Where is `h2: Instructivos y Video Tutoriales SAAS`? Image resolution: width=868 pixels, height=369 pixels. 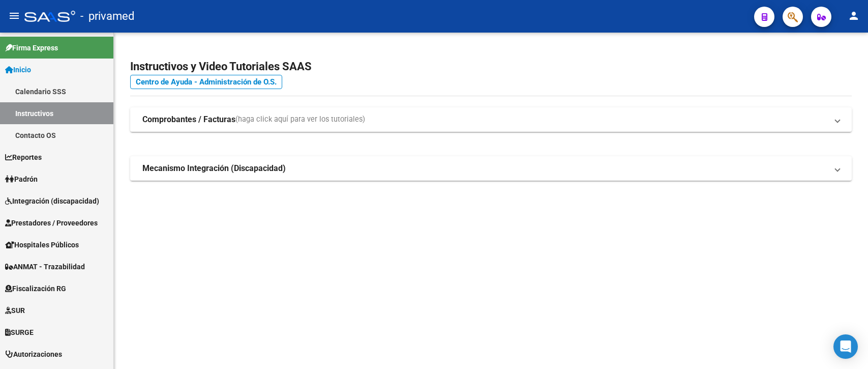 h2: Instructivos y Video Tutoriales SAAS is located at coordinates (491, 66).